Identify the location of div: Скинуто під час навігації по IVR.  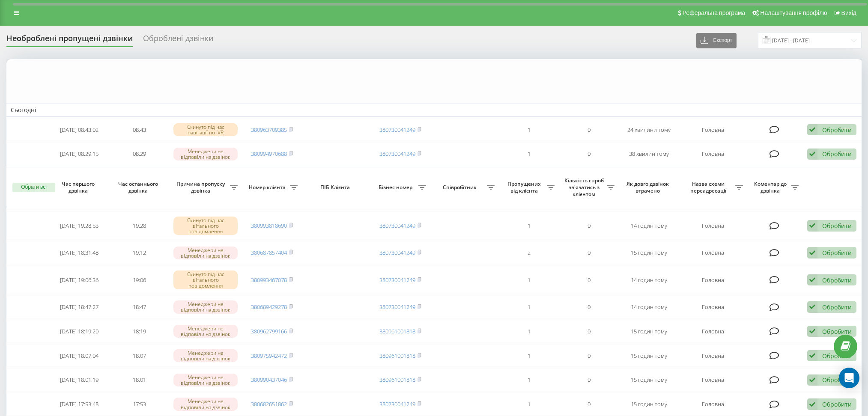
(205, 129).